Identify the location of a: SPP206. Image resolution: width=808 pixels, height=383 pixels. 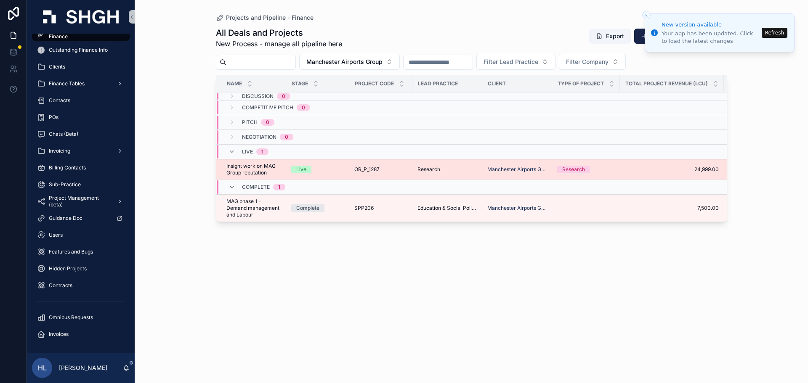
(381, 208).